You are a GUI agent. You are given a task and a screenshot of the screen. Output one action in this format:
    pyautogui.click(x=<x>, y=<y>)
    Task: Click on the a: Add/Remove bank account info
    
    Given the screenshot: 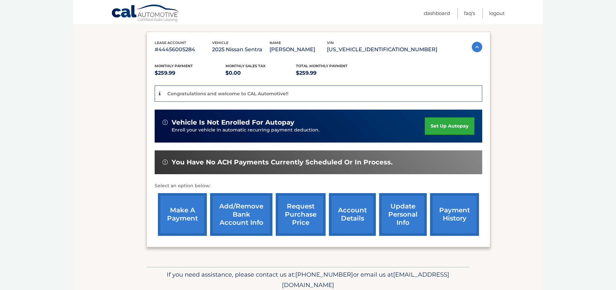 What is the action you would take?
    pyautogui.click(x=241, y=214)
    